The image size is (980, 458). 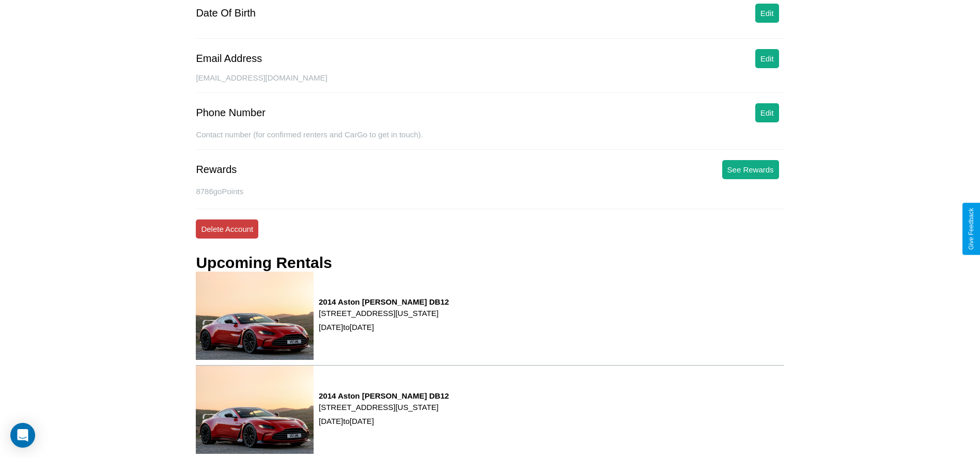 I want to click on div: Email Address, so click(x=228, y=59).